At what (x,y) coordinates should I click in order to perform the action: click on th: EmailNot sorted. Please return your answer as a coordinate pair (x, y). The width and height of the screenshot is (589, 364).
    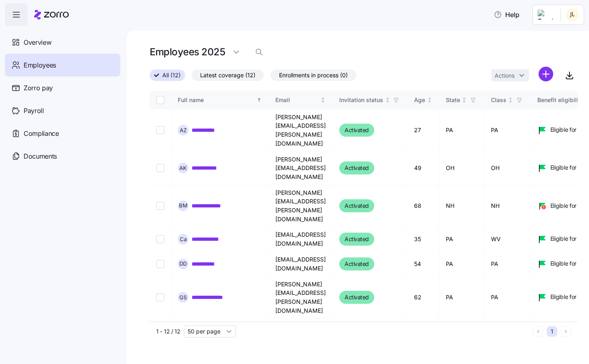
    Looking at the image, I should click on (300, 100).